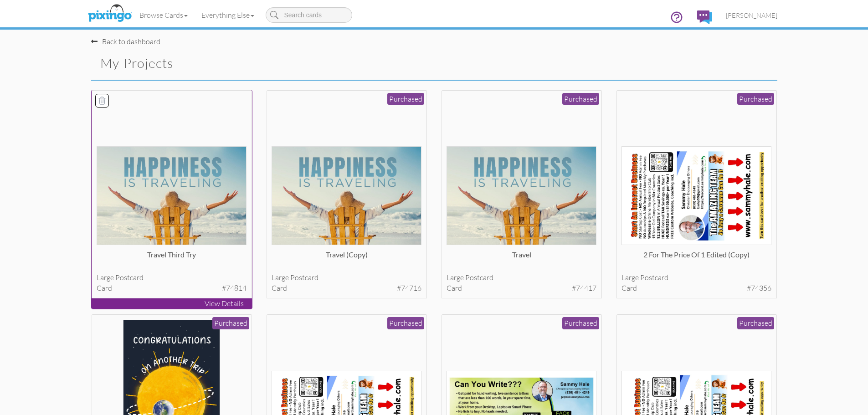 The image size is (868, 415). What do you see at coordinates (171, 195) in the screenshot?
I see `img: 135309-1-1756856345544-1757ea6ca2378164-qa.jpg` at bounding box center [171, 195].